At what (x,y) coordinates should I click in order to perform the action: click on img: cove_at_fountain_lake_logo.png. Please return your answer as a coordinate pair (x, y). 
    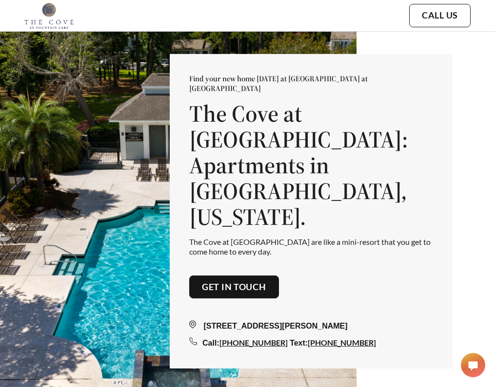
    Looking at the image, I should click on (49, 16).